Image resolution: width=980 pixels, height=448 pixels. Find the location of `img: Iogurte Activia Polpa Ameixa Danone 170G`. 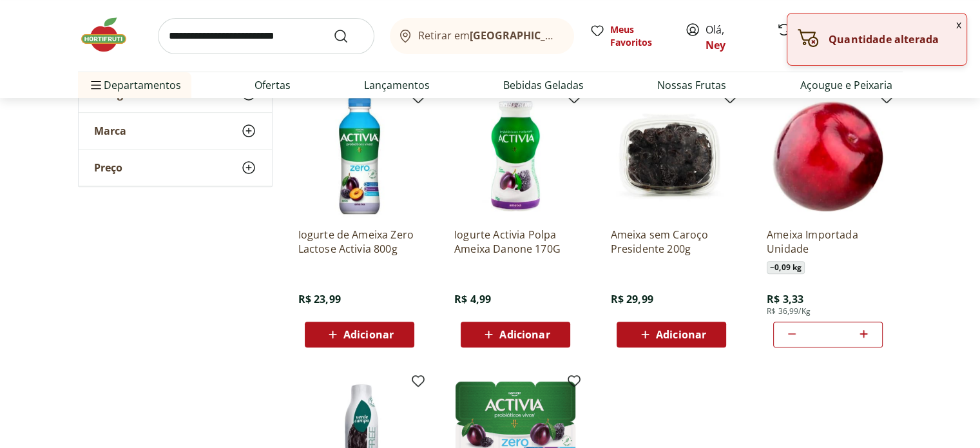

img: Iogurte Activia Polpa Ameixa Danone 170G is located at coordinates (515, 156).